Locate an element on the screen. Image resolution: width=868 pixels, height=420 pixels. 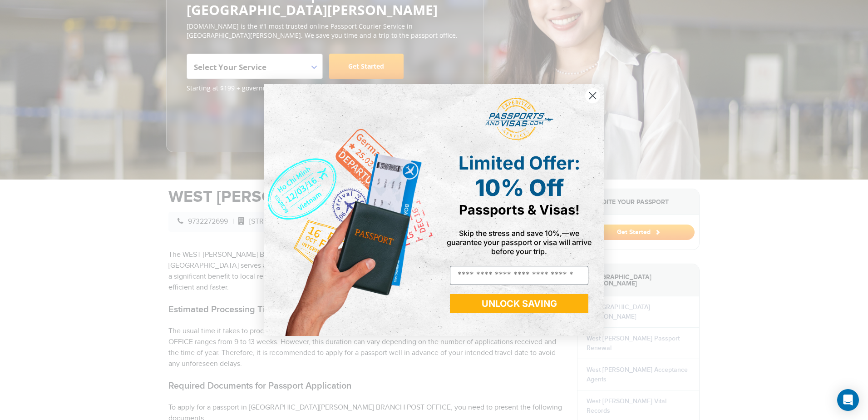
span: Passports & Visas! is located at coordinates (520, 210).